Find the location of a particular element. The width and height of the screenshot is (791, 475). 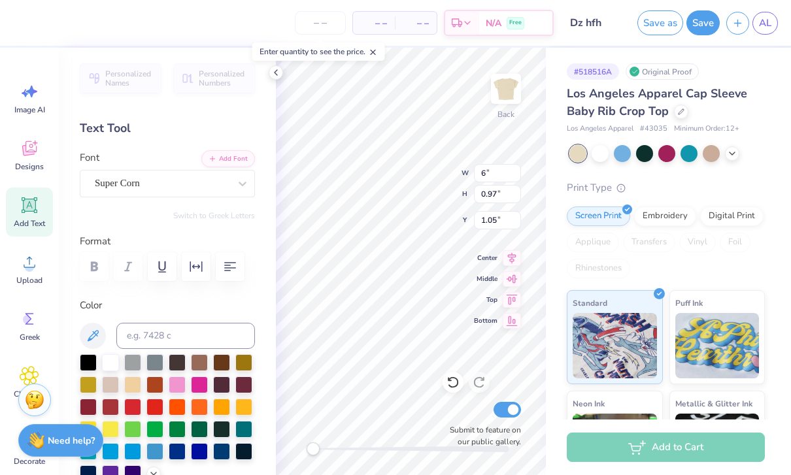

div: Accessibility label is located at coordinates (313, 449).